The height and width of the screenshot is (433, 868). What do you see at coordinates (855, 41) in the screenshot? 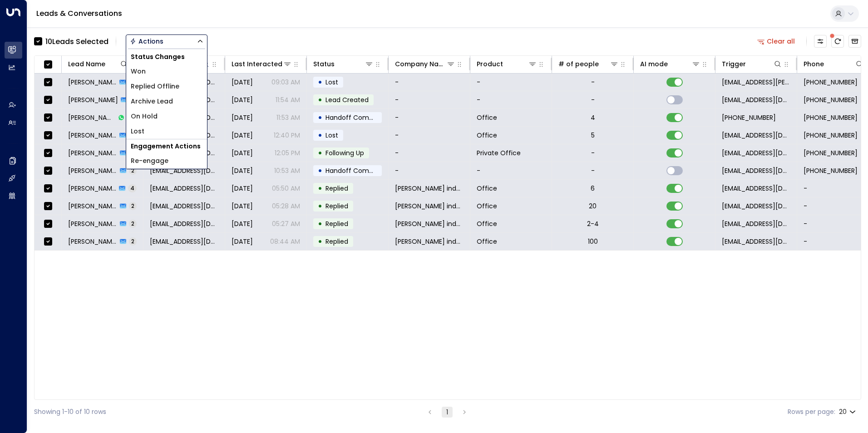
I see `button: Archived Leads` at bounding box center [855, 41].